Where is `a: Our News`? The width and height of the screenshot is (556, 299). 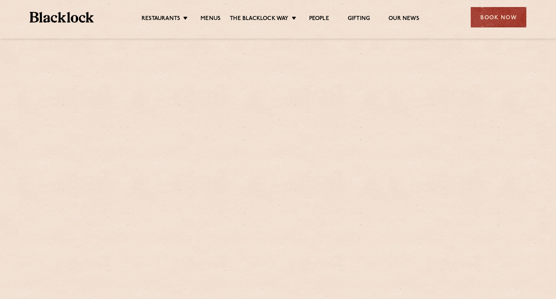
a: Our News is located at coordinates (404, 19).